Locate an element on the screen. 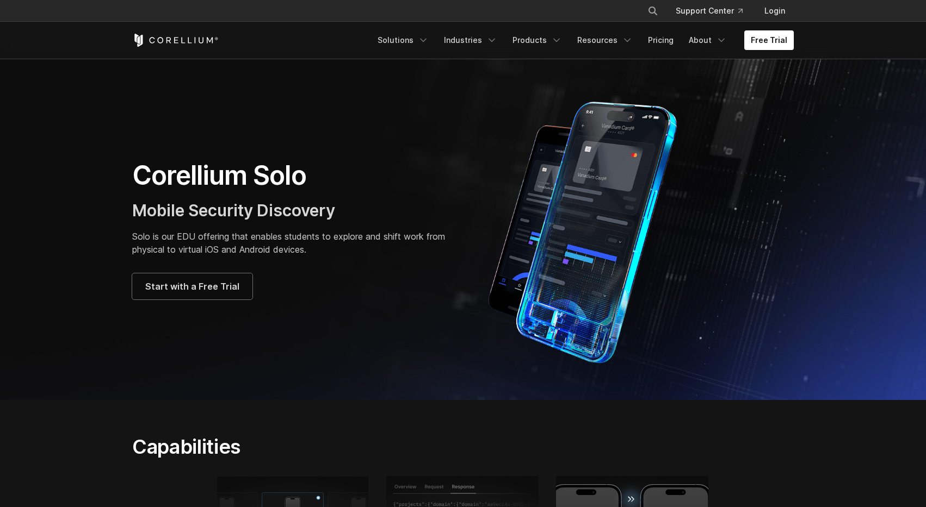 This screenshot has height=507, width=926. span: Mobile Security Discovery is located at coordinates (233, 210).